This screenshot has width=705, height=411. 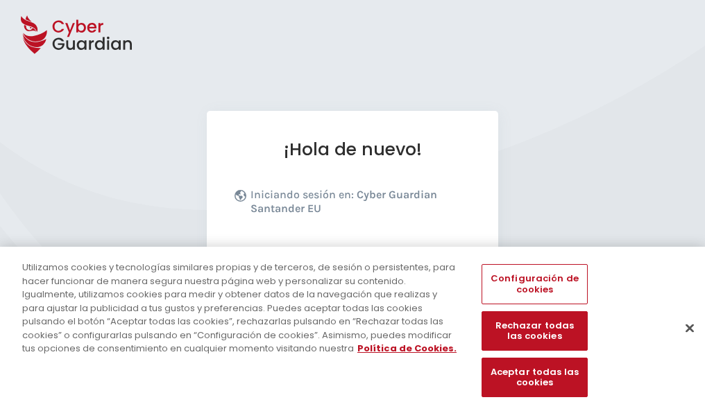 I want to click on button: Configuración de cookies, Abre el cuadro de diálogo del centro de preferencias., so click(x=534, y=284).